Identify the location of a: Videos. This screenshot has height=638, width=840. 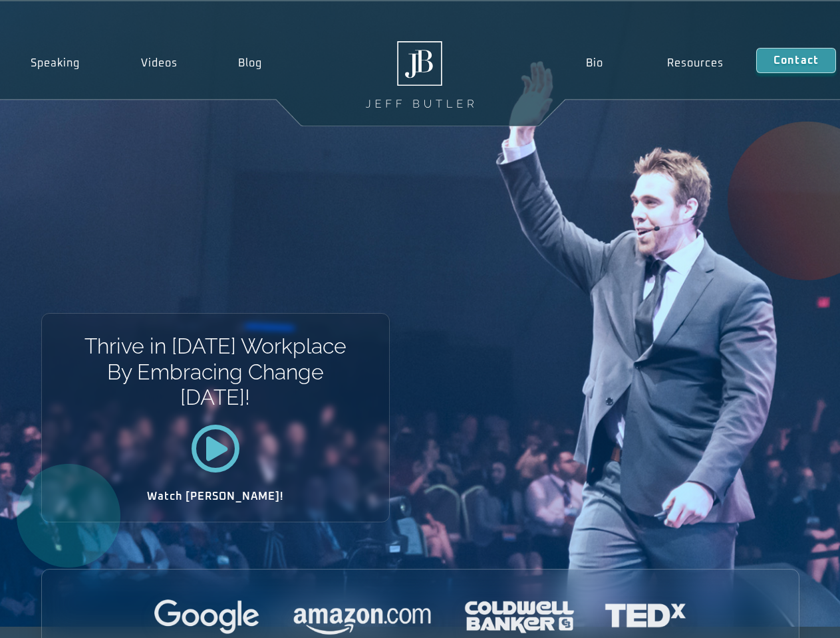
(159, 63).